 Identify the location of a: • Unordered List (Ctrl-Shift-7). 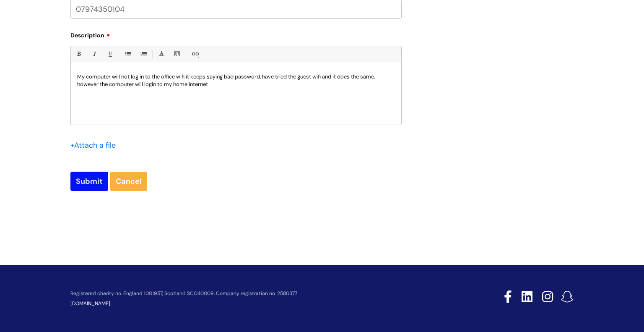
(127, 54).